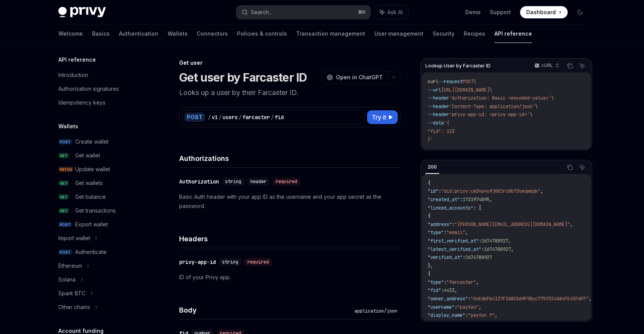 This screenshot has height=334, width=644. Describe the element at coordinates (434, 291) in the screenshot. I see `span: "fid"` at that location.